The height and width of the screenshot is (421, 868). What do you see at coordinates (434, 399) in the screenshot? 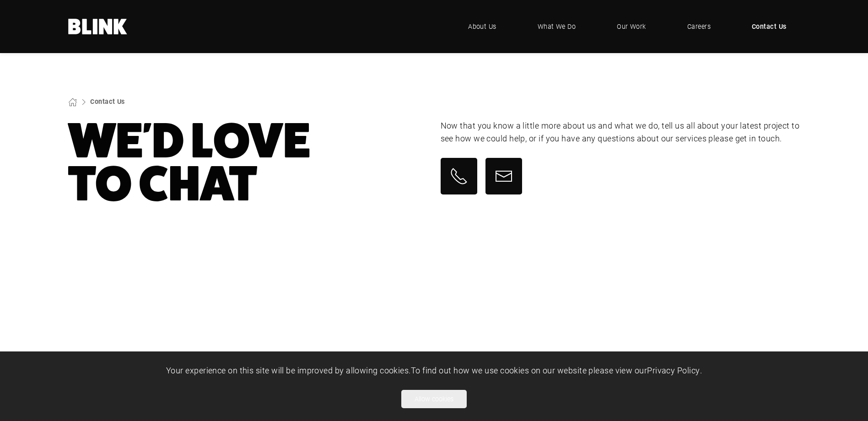
I see `button: Allow cookies` at bounding box center [434, 399].